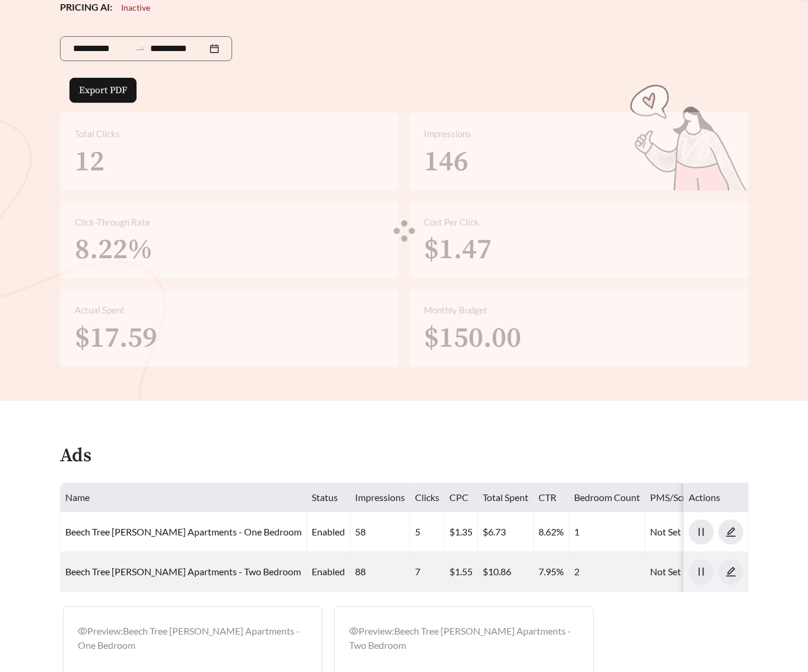  What do you see at coordinates (427, 571) in the screenshot?
I see `td: 7` at bounding box center [427, 571].